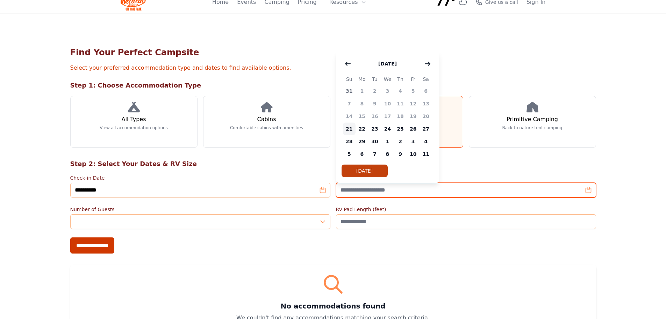 The image size is (666, 319). I want to click on span: 25, so click(401, 129).